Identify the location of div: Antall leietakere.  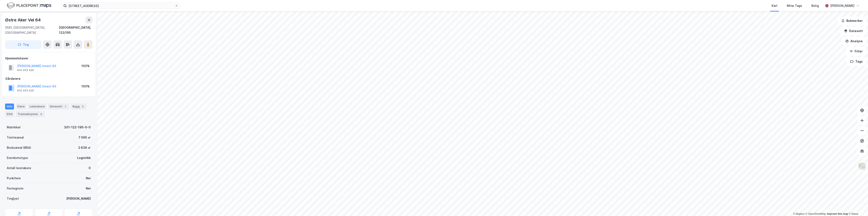
(19, 168).